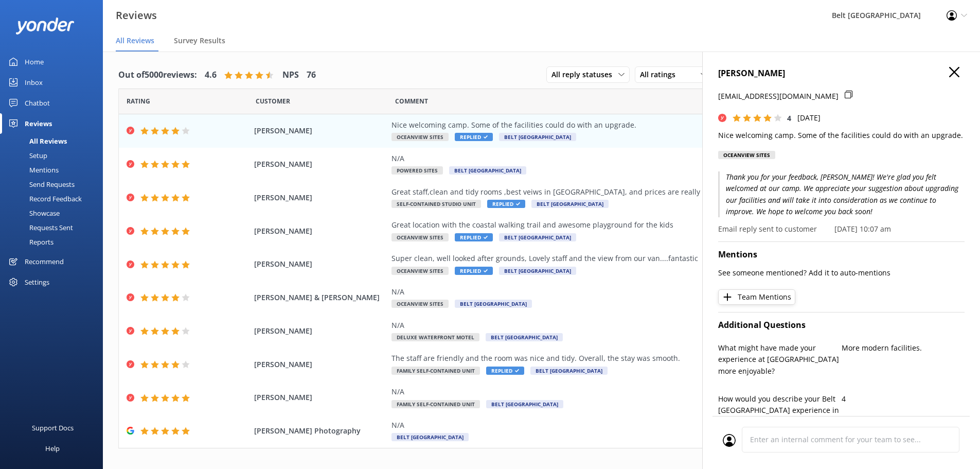 Image resolution: width=980 pixels, height=469 pixels. Describe the element at coordinates (903, 399) in the screenshot. I see `p: 4` at that location.